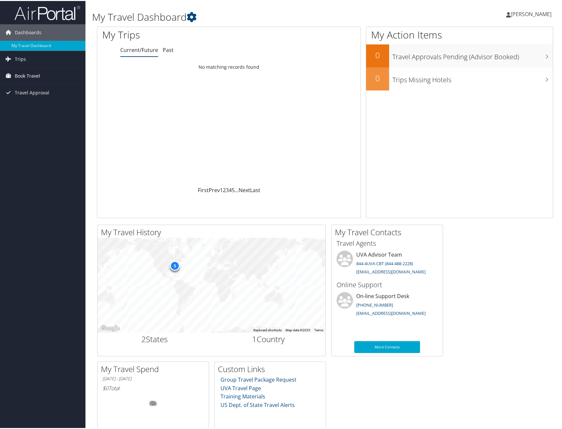 The width and height of the screenshot is (562, 429). Describe the element at coordinates (155, 368) in the screenshot. I see `h2: My Travel Spend` at that location.